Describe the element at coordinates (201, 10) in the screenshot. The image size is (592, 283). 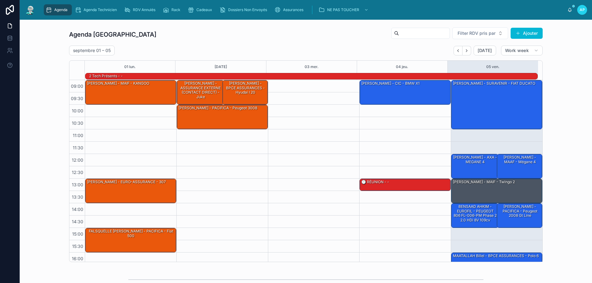
I see `a: Cadeaux` at that location.